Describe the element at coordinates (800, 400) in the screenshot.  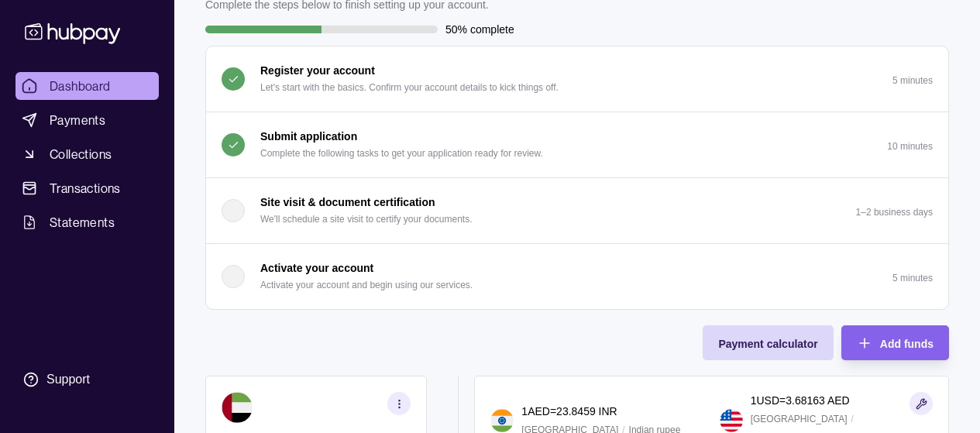
I see `p: 1 USD = 3.68163 AED` at that location.